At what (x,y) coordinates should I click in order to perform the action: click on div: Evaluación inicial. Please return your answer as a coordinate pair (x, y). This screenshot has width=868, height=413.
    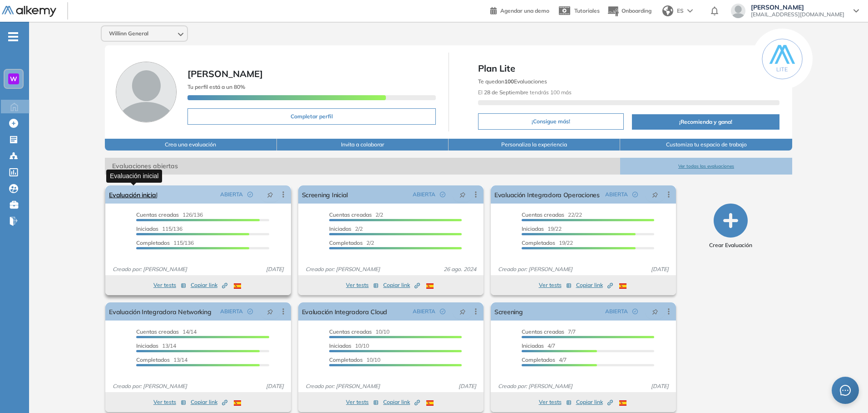
    Looking at the image, I should click on (134, 176).